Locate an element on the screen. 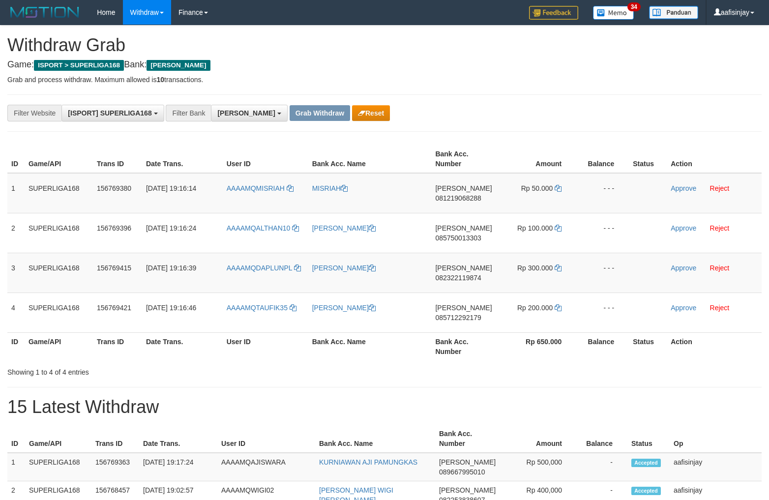 The width and height of the screenshot is (769, 500). td: AAAAMQAJISWARA is located at coordinates (266, 467).